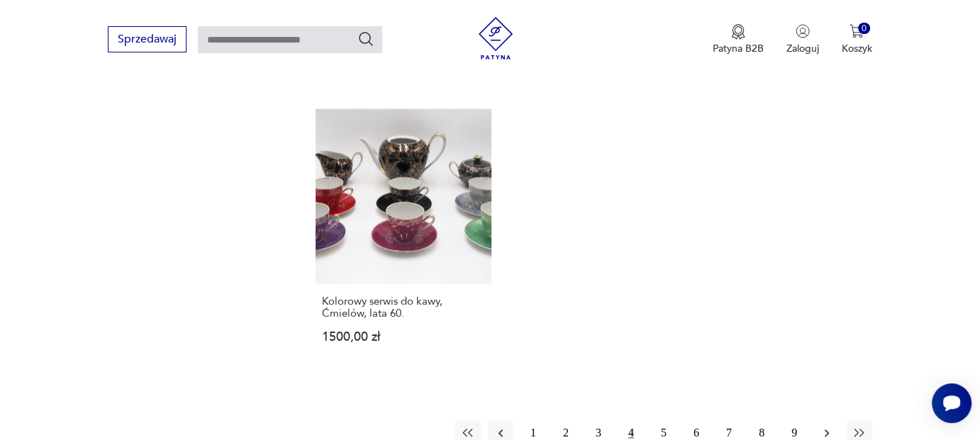 This screenshot has height=440, width=980. What do you see at coordinates (738, 32) in the screenshot?
I see `img: Ikona medalu` at bounding box center [738, 32].